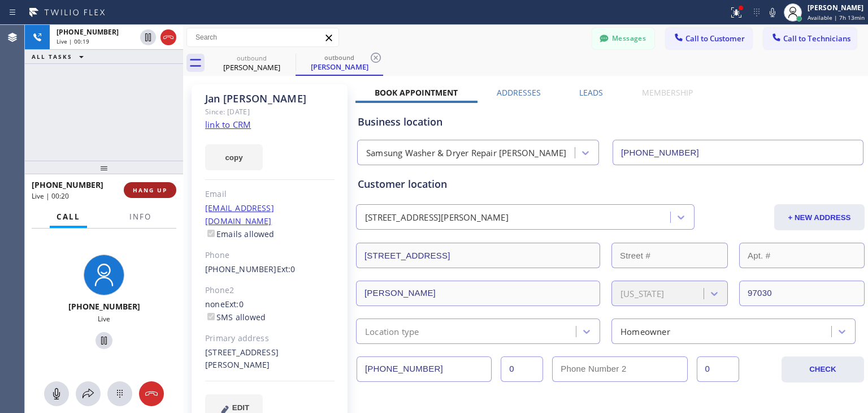  I want to click on div: Location type, so click(392, 331).